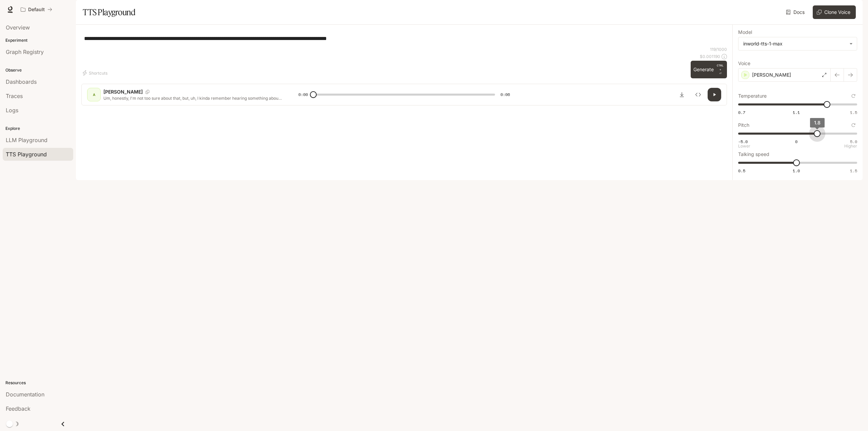 The image size is (868, 431). What do you see at coordinates (851, 146) in the screenshot?
I see `p: Higher` at bounding box center [851, 146].